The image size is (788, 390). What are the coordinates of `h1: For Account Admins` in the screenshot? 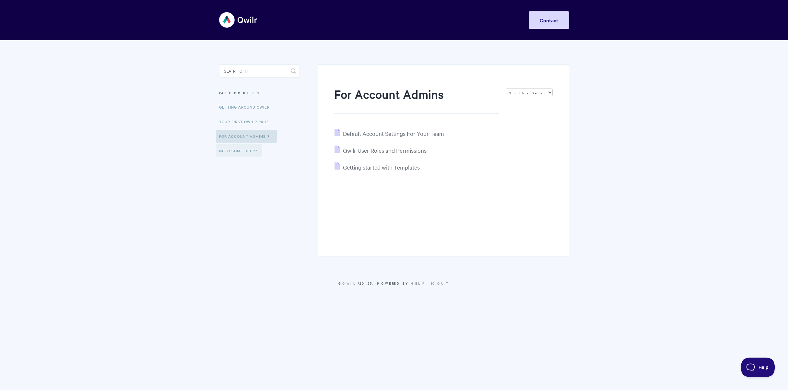 It's located at (417, 100).